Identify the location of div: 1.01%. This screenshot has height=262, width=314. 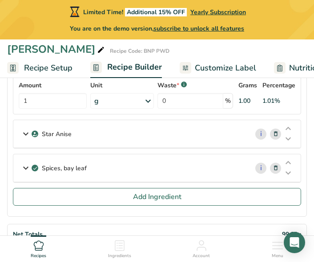
(271, 101).